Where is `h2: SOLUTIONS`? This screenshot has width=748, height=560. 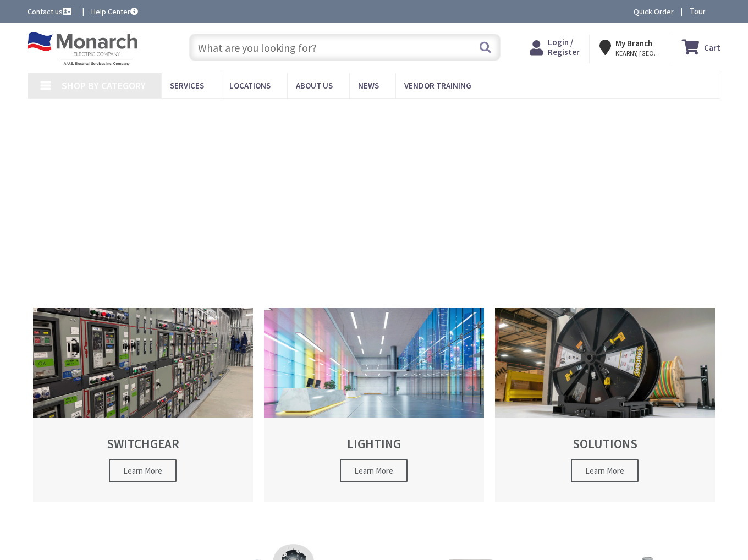 h2: SOLUTIONS is located at coordinates (605, 443).